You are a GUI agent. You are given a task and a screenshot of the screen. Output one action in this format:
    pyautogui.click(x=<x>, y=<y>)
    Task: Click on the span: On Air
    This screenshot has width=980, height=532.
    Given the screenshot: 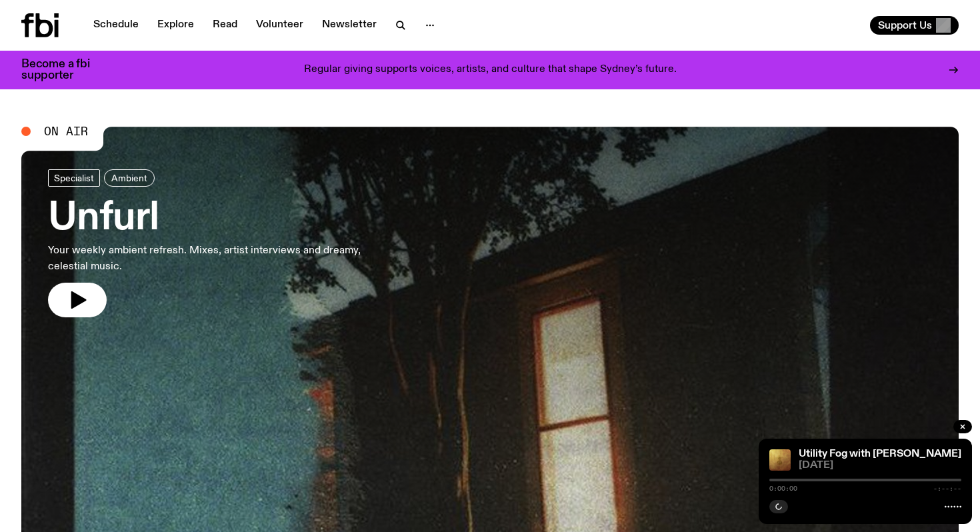 What is the action you would take?
    pyautogui.click(x=66, y=131)
    